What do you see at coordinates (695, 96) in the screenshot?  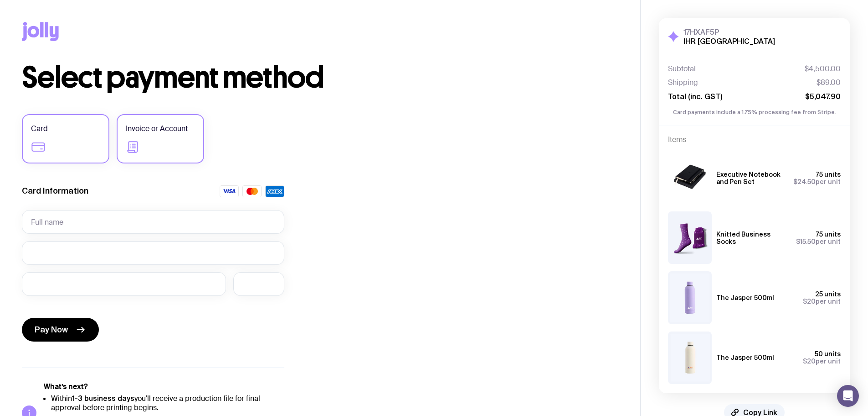 I see `span: Total (inc. GST)` at bounding box center [695, 96].